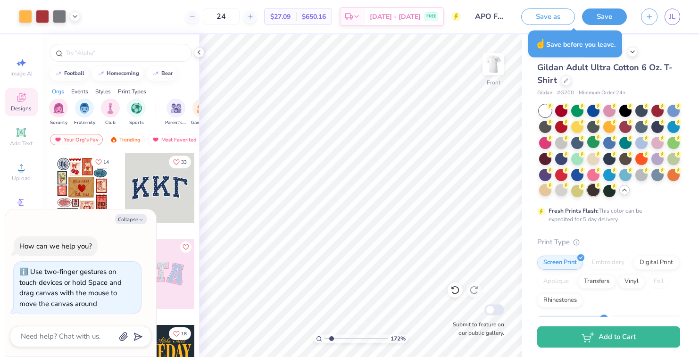 The width and height of the screenshot is (699, 357). I want to click on span: 33, so click(184, 162).